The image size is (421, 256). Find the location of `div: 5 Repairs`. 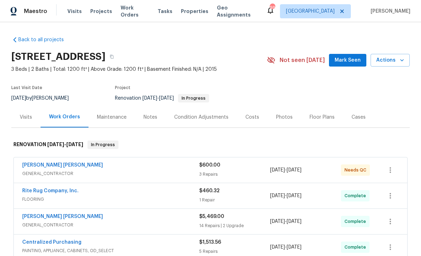

div: 5 Repairs is located at coordinates (234, 252).